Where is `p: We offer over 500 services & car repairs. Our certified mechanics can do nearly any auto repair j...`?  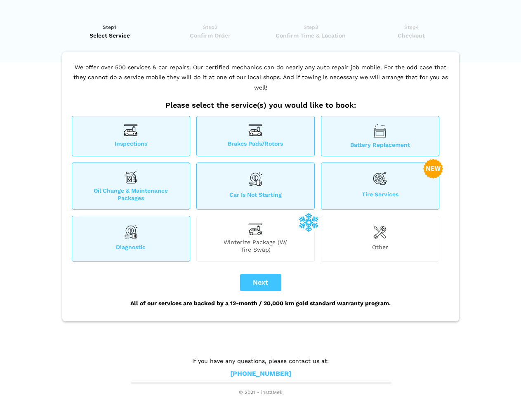 p: We offer over 500 services & car repairs. Our certified mechanics can do nearly any auto repair j... is located at coordinates (261, 82).